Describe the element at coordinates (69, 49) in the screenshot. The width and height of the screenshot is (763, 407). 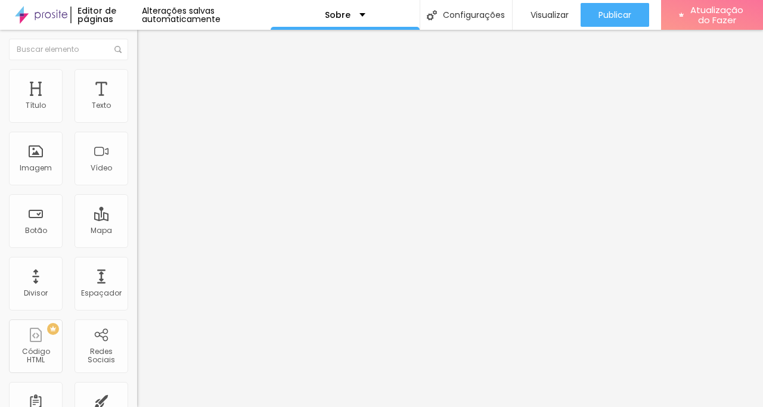
I see `input: Buscar elemento` at that location.